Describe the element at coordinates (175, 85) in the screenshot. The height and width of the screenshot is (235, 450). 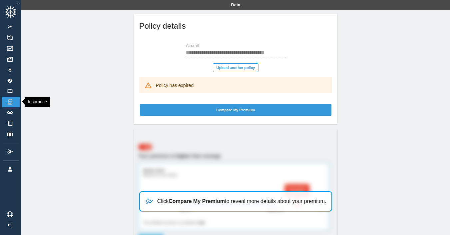
I see `div: Policy has expired` at that location.